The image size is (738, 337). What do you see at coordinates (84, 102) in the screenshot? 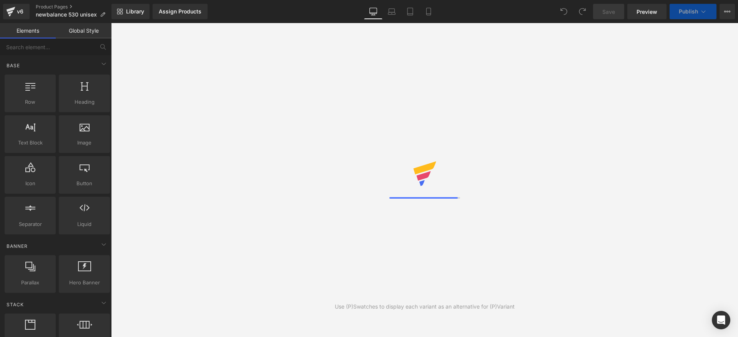
I see `span: Heading` at bounding box center [84, 102].